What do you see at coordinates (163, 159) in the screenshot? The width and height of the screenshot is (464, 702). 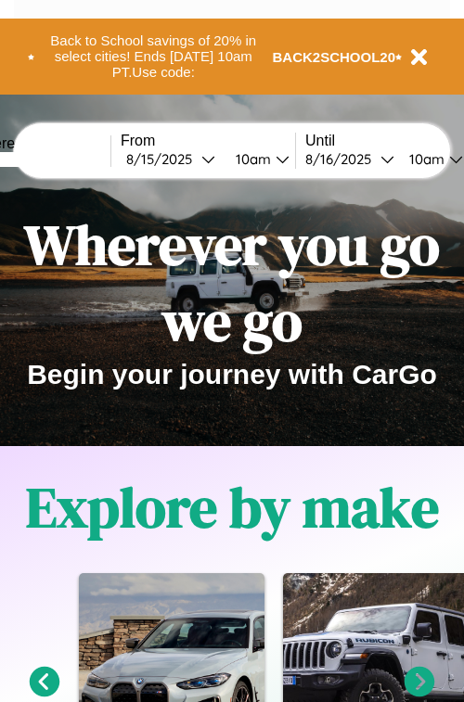 I see `div: 8 / 15 / 2025` at bounding box center [163, 159].